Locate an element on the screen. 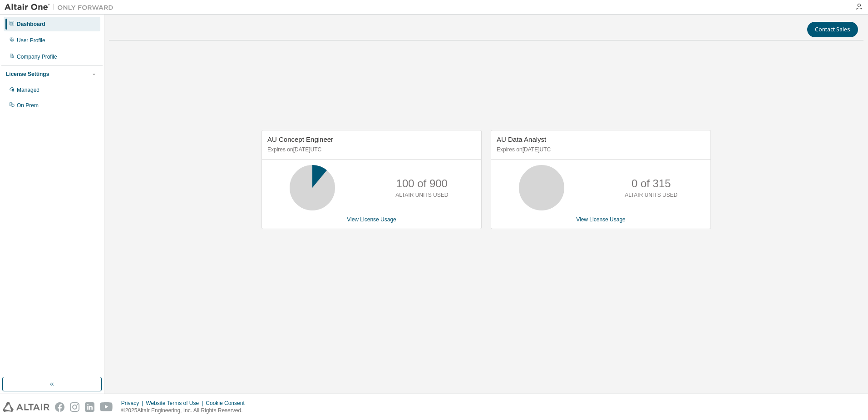 Image resolution: width=868 pixels, height=420 pixels. p: © 2025 Altair Engineering, Inc. All Rights Reserved. is located at coordinates (186, 410).